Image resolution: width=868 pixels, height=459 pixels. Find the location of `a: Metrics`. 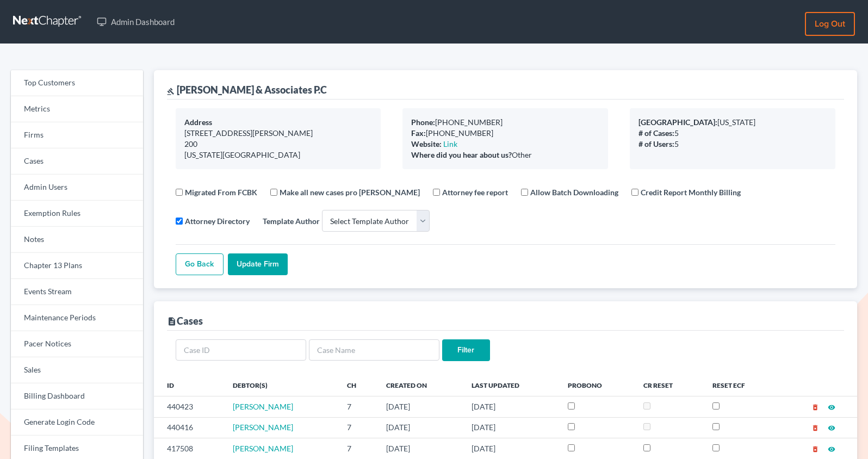

a: Metrics is located at coordinates (77, 109).